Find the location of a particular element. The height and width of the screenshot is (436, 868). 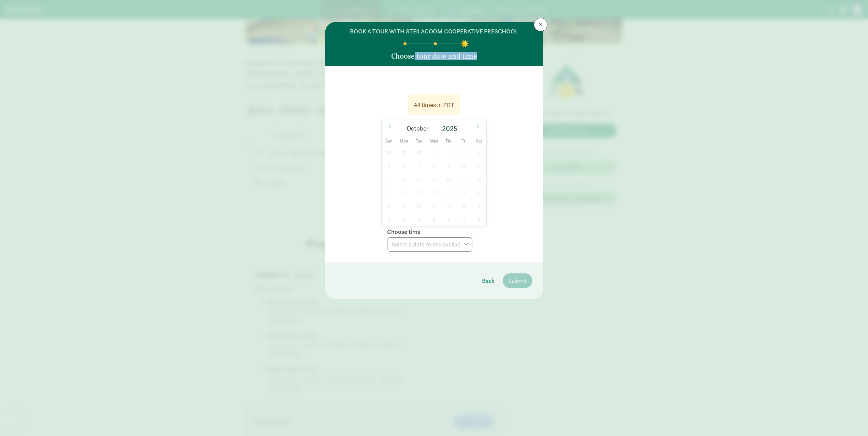

span: Back is located at coordinates (488, 281).